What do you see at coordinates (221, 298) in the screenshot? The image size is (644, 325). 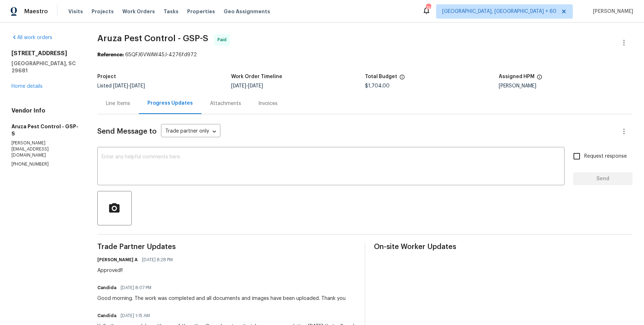 I see `div: Good morning. The work was completed and all documents and images have been uploaded. Thank you` at bounding box center [221, 298].